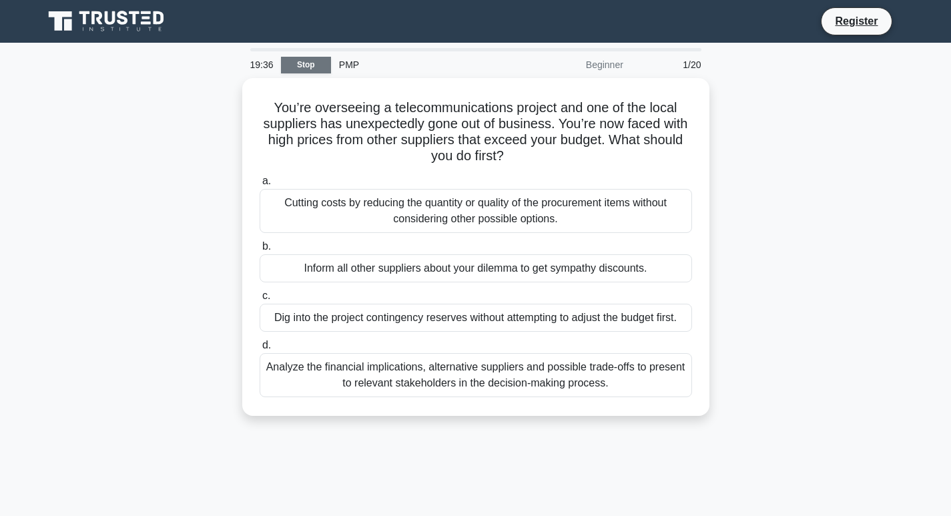 The image size is (951, 516). Describe the element at coordinates (476, 211) in the screenshot. I see `div: Cutting costs by reducing the quantity or quality of the procurement items without considering ot...` at that location.